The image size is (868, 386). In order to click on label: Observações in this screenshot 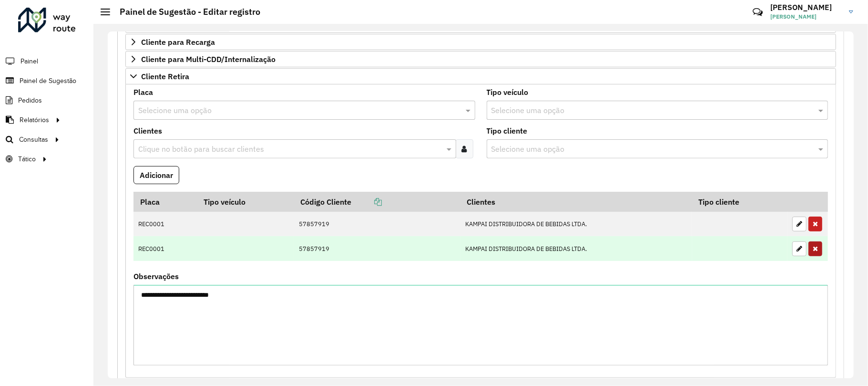, I will do `click(156, 276)`.